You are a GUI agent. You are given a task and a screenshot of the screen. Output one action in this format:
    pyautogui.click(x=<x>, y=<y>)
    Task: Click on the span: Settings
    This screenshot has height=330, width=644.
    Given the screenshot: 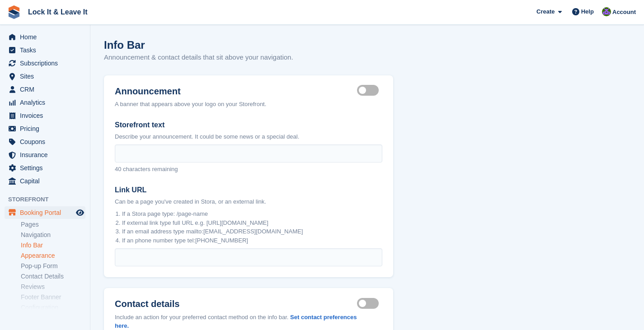 What is the action you would take?
    pyautogui.click(x=47, y=168)
    